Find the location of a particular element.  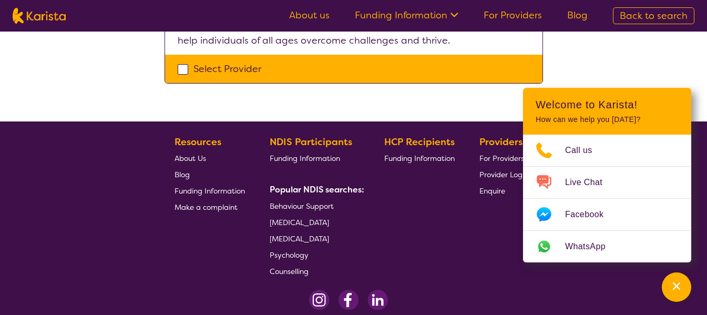

span: WhatsApp is located at coordinates (592, 247).